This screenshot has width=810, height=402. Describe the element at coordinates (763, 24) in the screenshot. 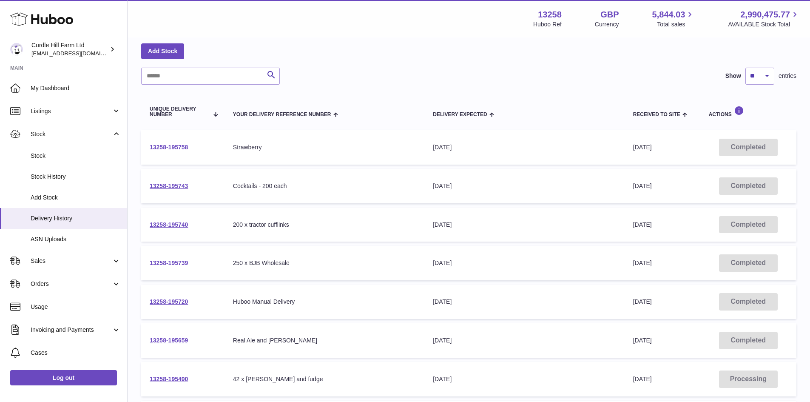

I see `span: AVAILABLE Stock Total` at that location.